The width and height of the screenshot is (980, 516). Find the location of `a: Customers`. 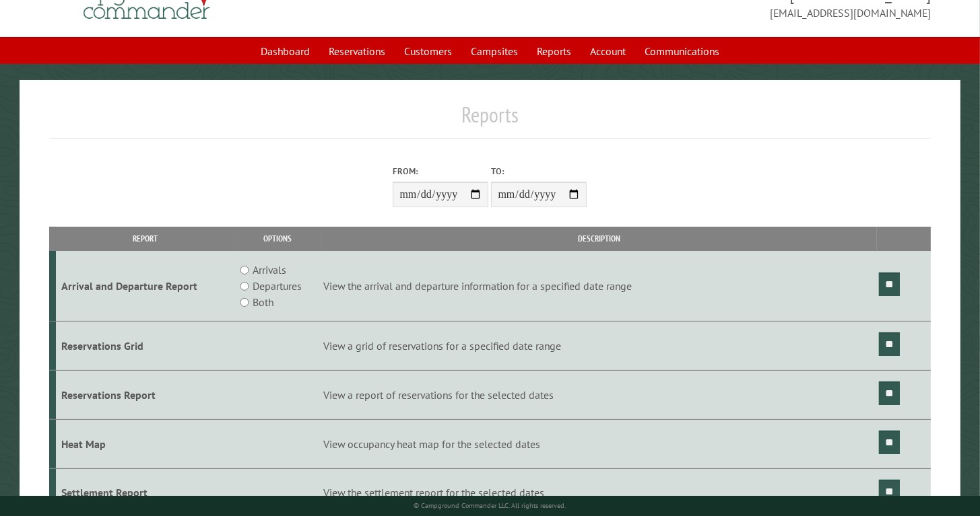

a: Customers is located at coordinates (428, 51).